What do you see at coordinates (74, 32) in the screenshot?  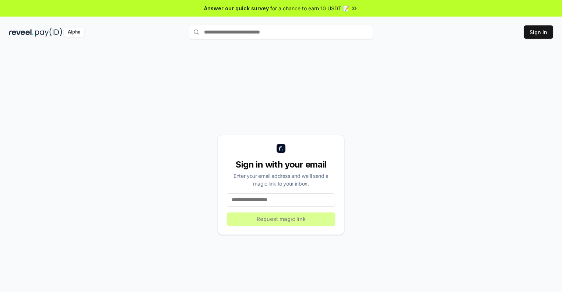 I see `div: Alpha` at bounding box center [74, 32].